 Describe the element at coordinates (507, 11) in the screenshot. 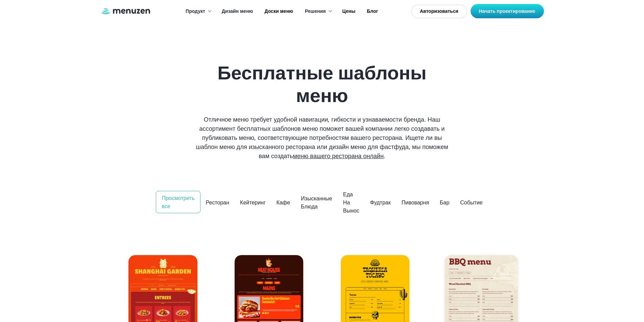

I see `font: Начать проектирование` at that location.